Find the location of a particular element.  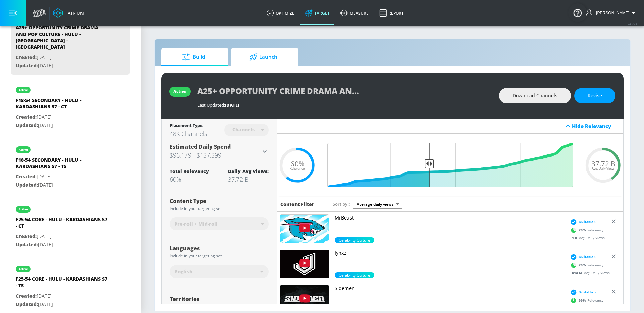

div: Channels is located at coordinates (244, 129).